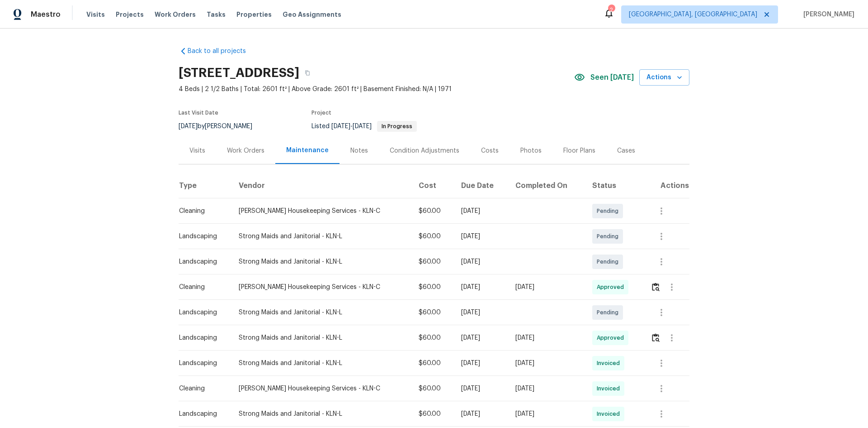  I want to click on button: Copy Address, so click(307, 73).